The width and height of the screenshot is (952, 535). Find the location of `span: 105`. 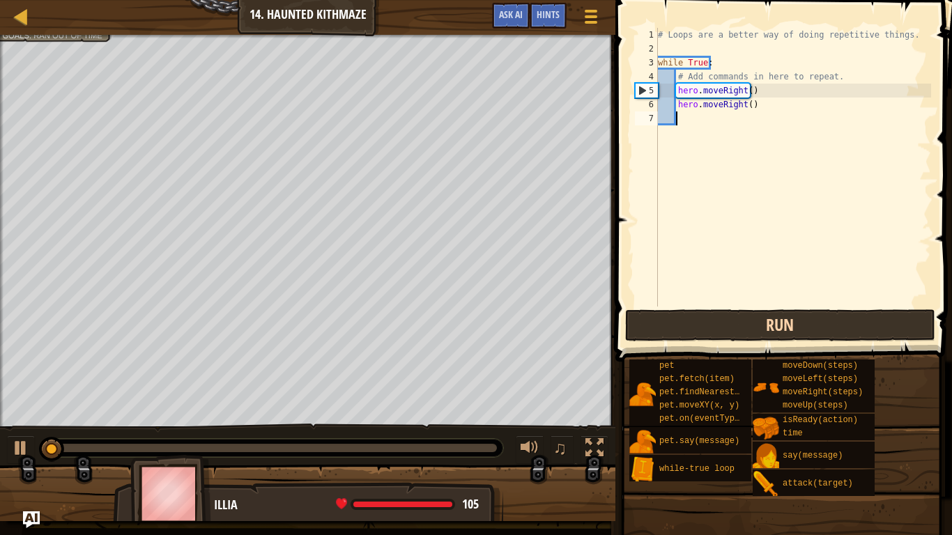

span: 105 is located at coordinates (470, 504).